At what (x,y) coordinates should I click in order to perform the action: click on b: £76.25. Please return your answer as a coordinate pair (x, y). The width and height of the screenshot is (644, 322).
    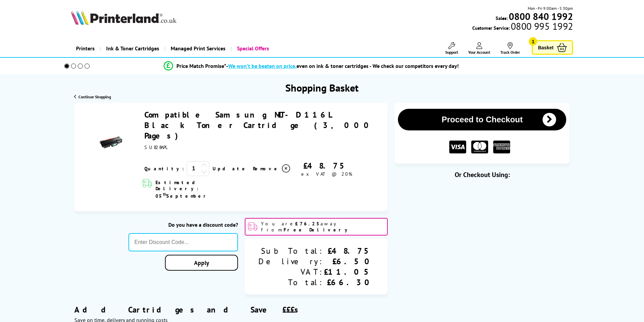
    Looking at the image, I should click on (308, 224).